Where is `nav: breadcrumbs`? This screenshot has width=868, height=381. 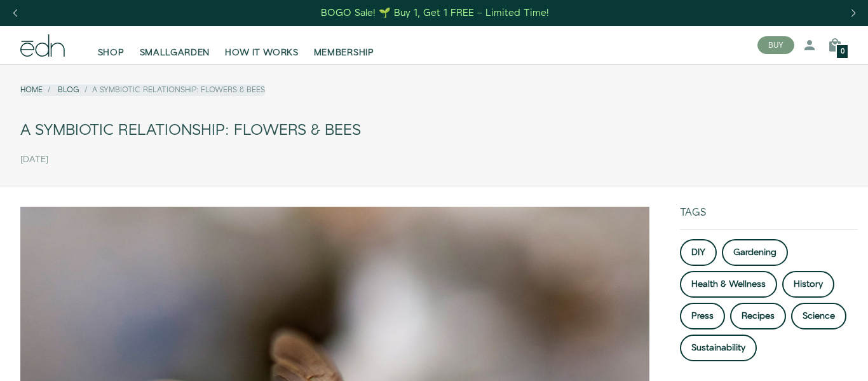
nav: breadcrumbs is located at coordinates (142, 90).